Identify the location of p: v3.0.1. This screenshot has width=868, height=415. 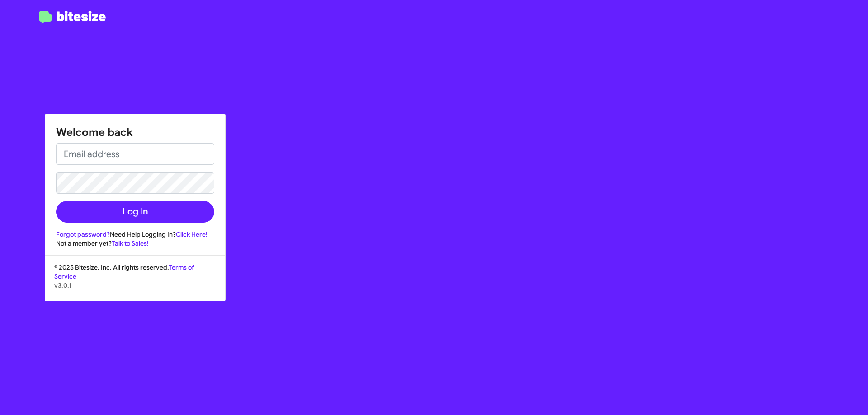
(135, 285).